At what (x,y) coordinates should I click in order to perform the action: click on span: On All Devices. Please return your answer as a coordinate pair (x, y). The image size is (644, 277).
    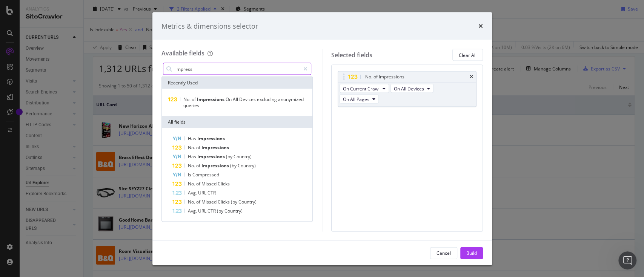
    Looking at the image, I should click on (409, 88).